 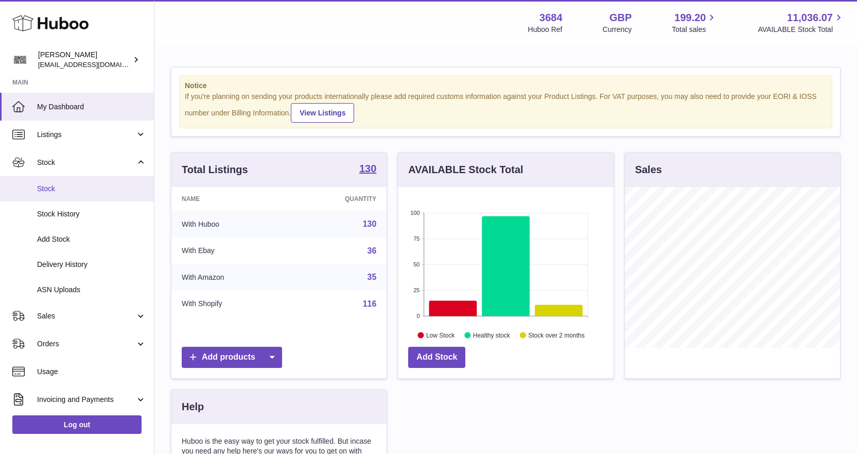 I want to click on span: My Dashboard, so click(x=92, y=107).